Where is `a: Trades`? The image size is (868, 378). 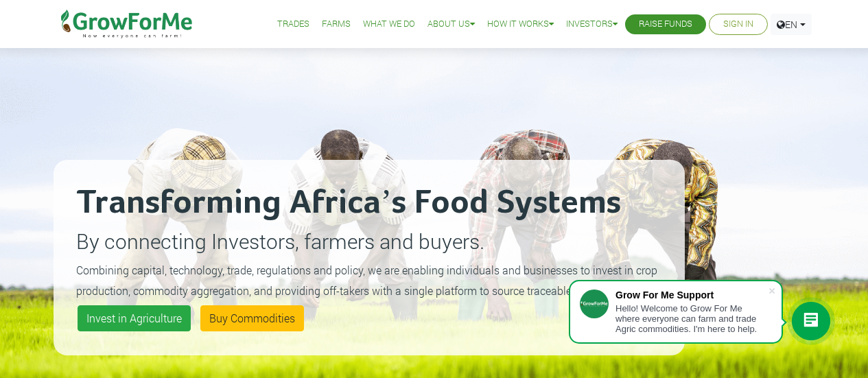
a: Trades is located at coordinates (293, 24).